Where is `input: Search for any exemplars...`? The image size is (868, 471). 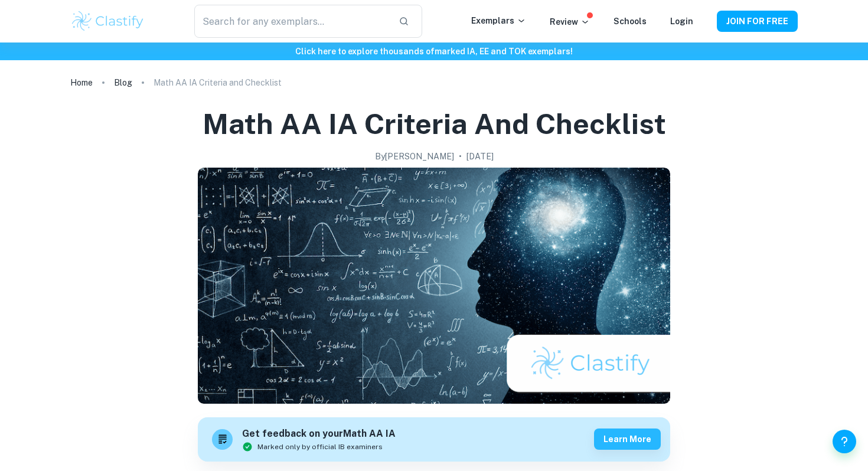 input: Search for any exemplars... is located at coordinates (292, 21).